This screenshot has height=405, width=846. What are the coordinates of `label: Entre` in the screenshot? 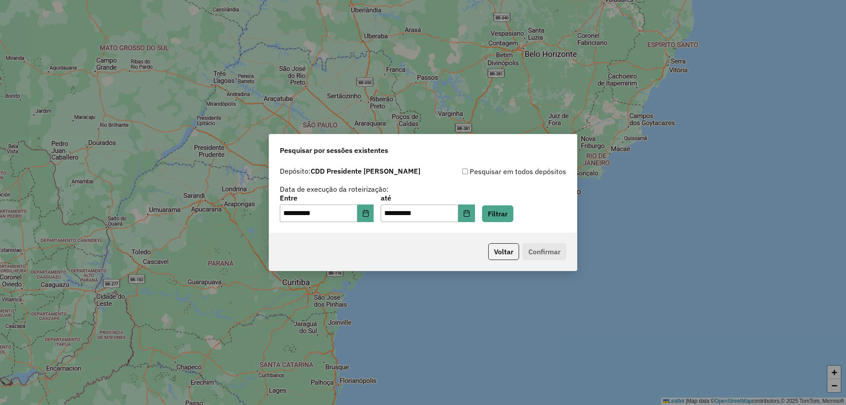 It's located at (326, 198).